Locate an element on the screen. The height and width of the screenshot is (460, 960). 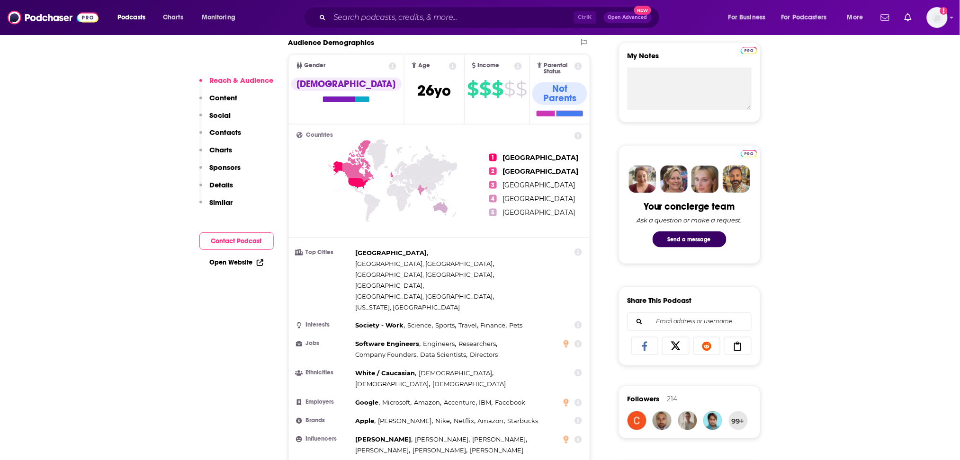
span: Podcasts is located at coordinates (131, 18).